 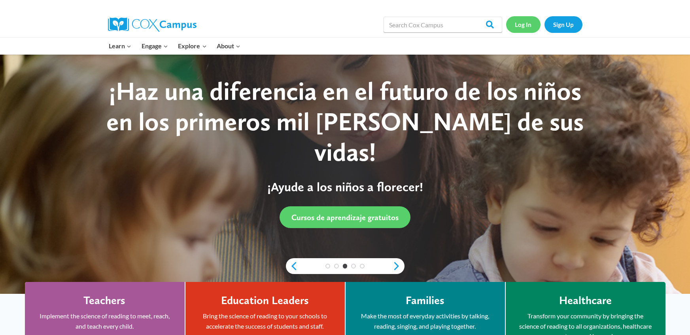 I want to click on a: previous, so click(x=292, y=266).